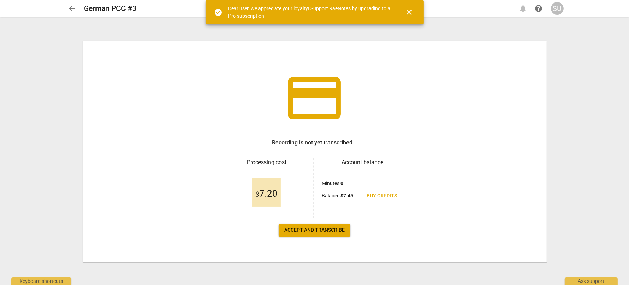  What do you see at coordinates (409, 12) in the screenshot?
I see `span: close` at bounding box center [409, 12].